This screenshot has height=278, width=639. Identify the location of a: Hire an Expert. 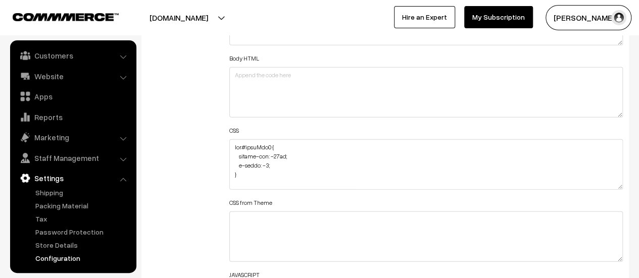
(424, 17).